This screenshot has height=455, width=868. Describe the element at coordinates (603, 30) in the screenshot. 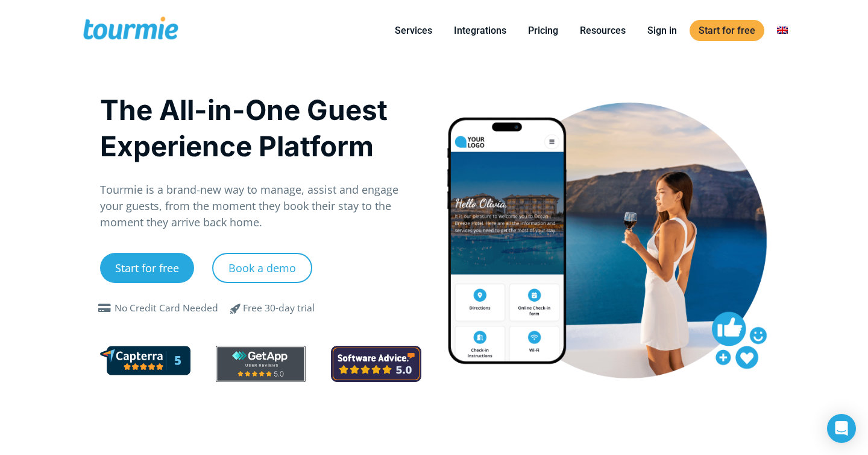

I see `a: Resources` at that location.